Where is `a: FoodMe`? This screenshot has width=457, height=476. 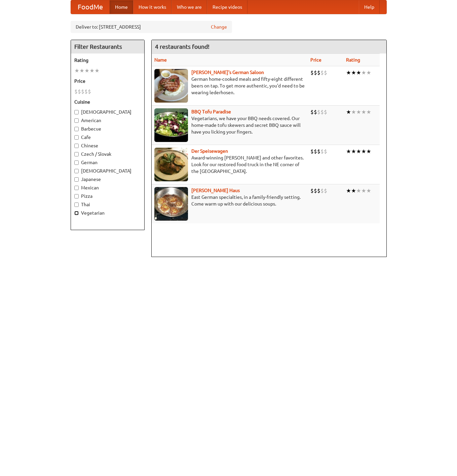
a: FoodMe is located at coordinates (90, 7).